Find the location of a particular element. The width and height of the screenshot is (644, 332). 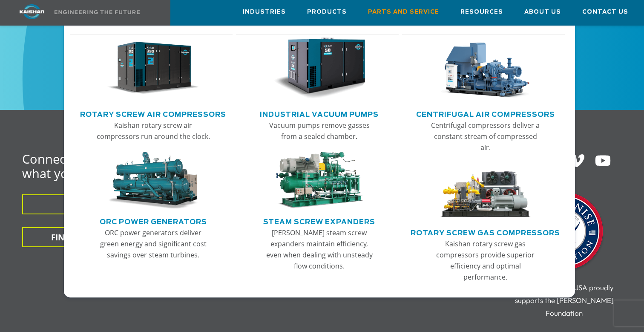

span: Products is located at coordinates (327, 12).